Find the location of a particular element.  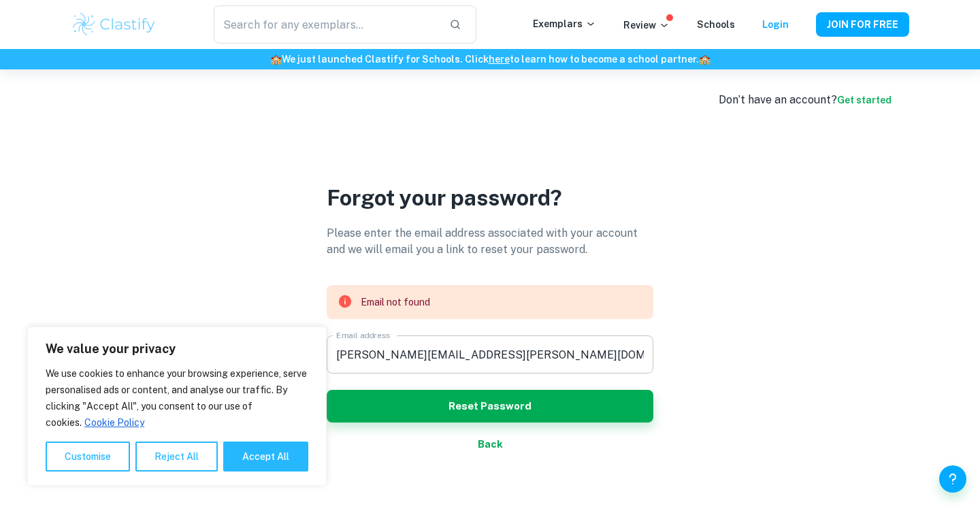

p: Exemplars is located at coordinates (564, 24).